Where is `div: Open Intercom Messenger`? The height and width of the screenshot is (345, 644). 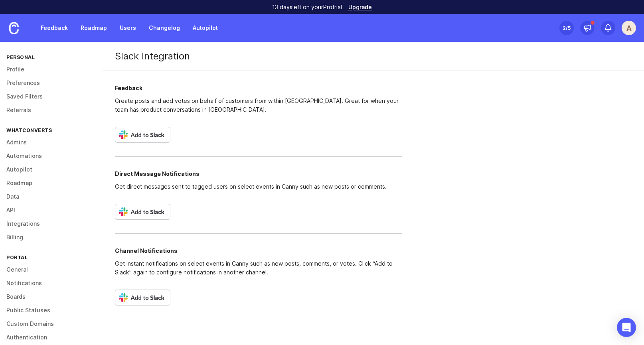
div: Open Intercom Messenger is located at coordinates (626, 328).